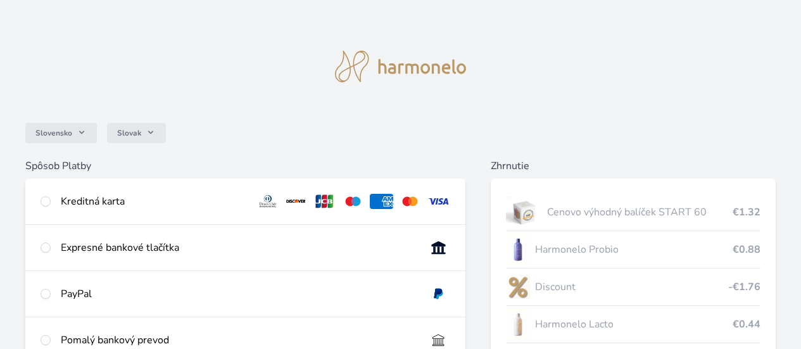 Image resolution: width=801 pixels, height=349 pixels. I want to click on img: discount-lo.png, so click(518, 287).